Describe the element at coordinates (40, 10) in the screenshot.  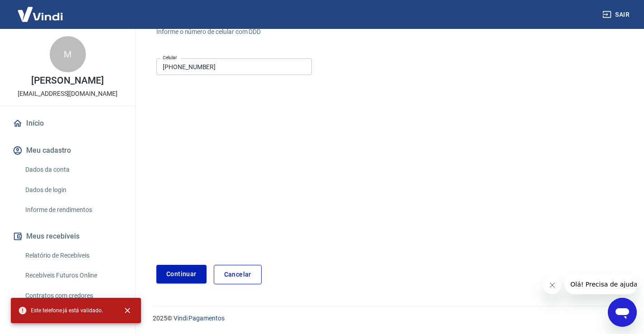
I see `span: Olá! Precisa de ajuda?` at that location.